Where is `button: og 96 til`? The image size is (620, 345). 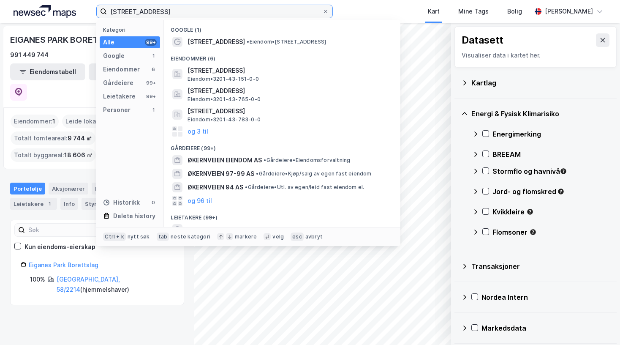 button: og 96 til is located at coordinates (200, 201).